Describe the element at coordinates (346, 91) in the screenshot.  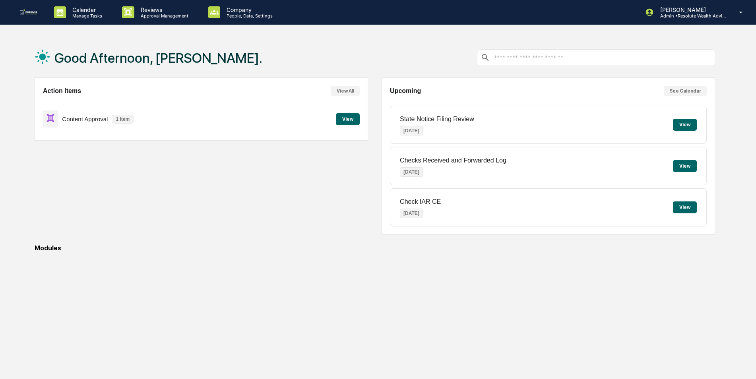
I see `a: View All` at that location.